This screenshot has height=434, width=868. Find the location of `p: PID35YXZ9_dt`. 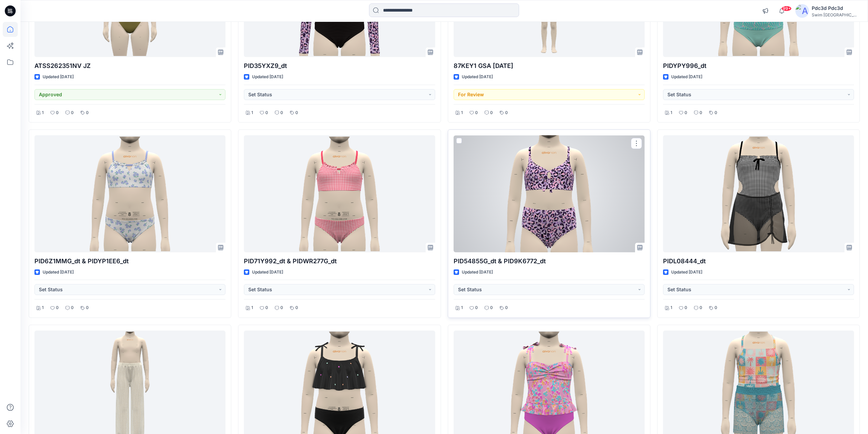

p: PID35YXZ9_dt is located at coordinates (339, 66).